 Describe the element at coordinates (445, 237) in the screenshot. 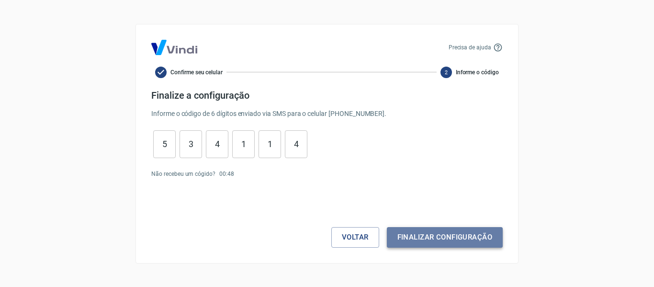

I see `button: Finalizar configuração` at that location.